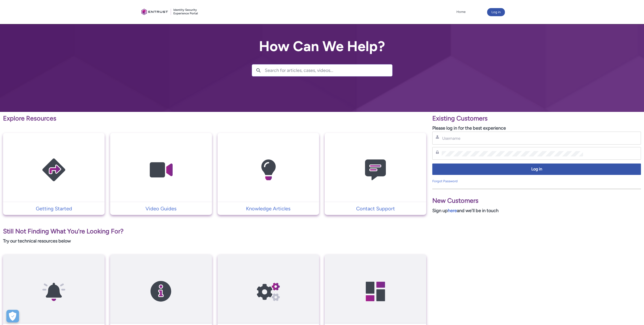  What do you see at coordinates (13, 317) in the screenshot?
I see `div: Cookie Preferences` at bounding box center [13, 317].